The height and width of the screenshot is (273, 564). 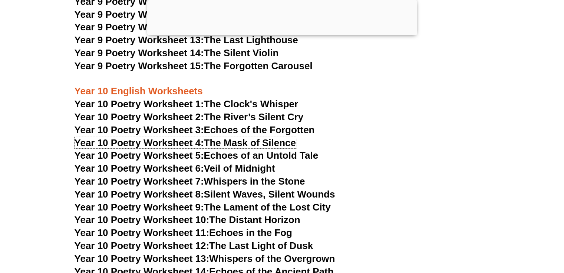 I want to click on span: Year 9 Poetry Worksheet 11:, so click(x=139, y=14).